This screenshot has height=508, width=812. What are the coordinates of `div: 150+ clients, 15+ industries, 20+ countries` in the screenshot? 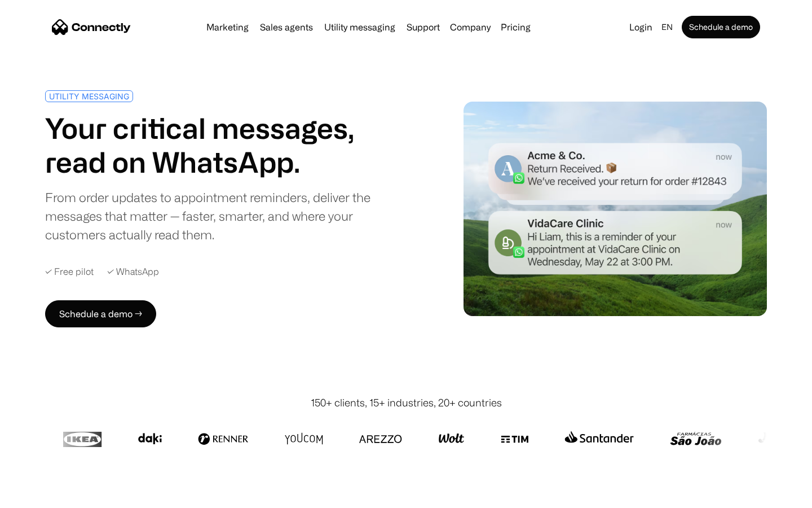 It's located at (406, 402).